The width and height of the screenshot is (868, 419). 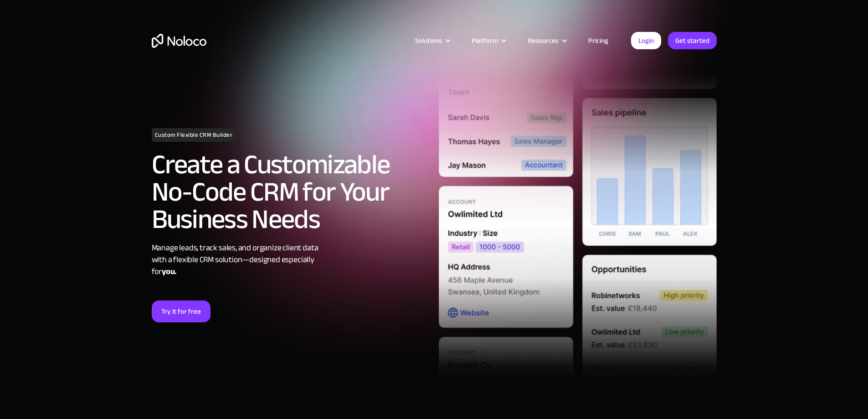 I want to click on strong: you., so click(x=169, y=271).